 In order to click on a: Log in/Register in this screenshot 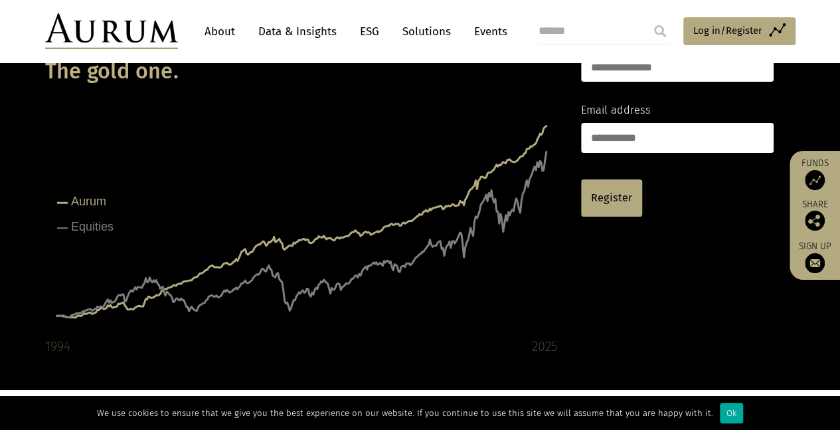, I will do `click(740, 31)`.